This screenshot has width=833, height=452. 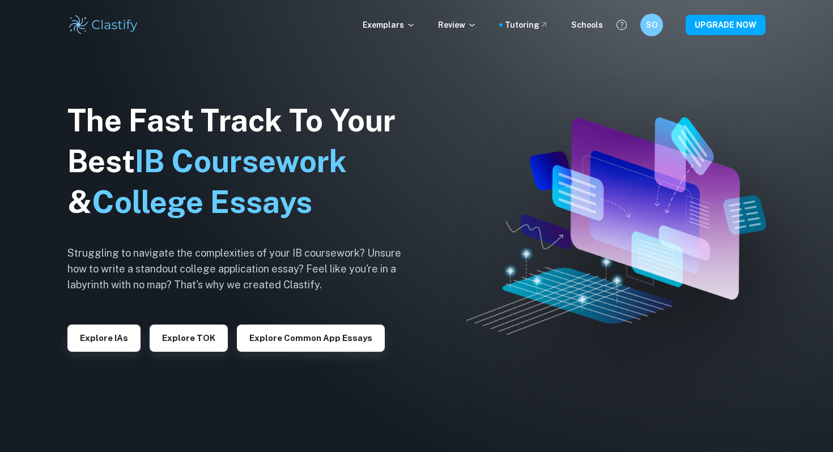 I want to click on span: College Essays, so click(x=202, y=202).